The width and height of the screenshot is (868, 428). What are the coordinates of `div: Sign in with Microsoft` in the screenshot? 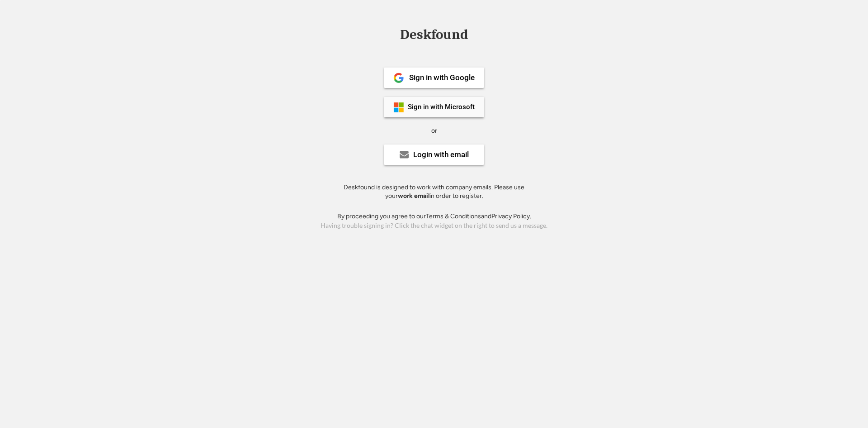 It's located at (441, 107).